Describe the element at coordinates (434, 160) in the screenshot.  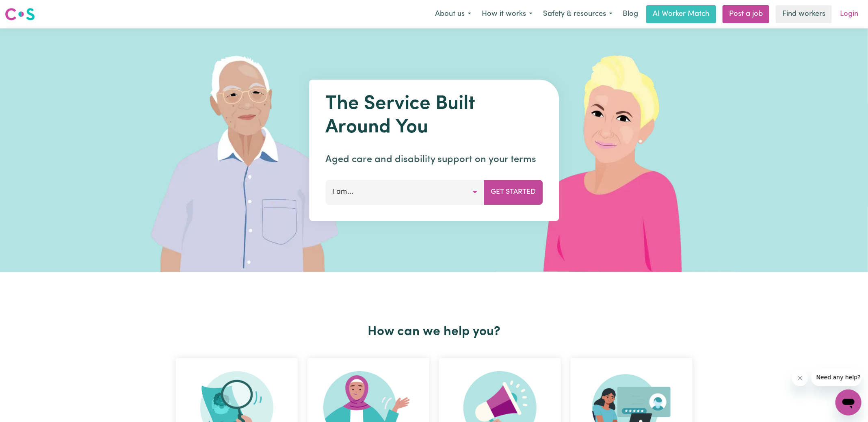
I see `p: Aged care and disability support on your terms` at that location.